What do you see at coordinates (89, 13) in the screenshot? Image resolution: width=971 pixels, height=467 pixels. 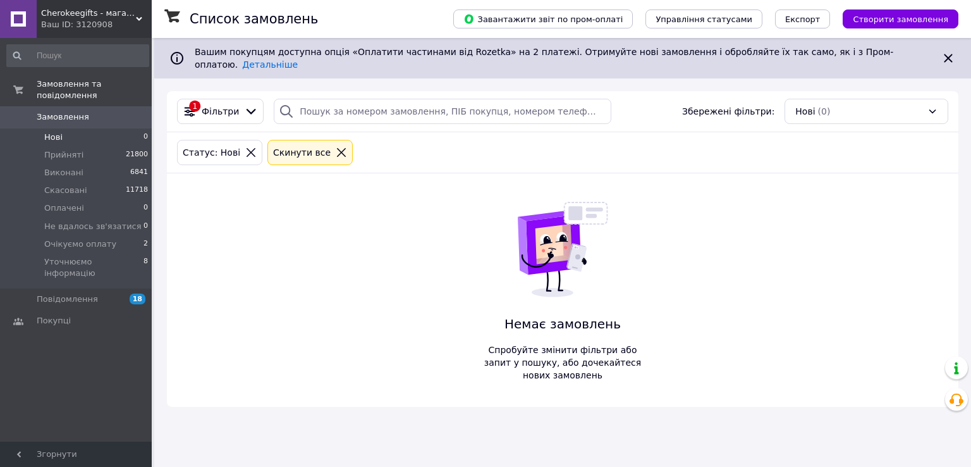 I see `span: Cherokeegifts - магазин подарунків` at bounding box center [89, 13].